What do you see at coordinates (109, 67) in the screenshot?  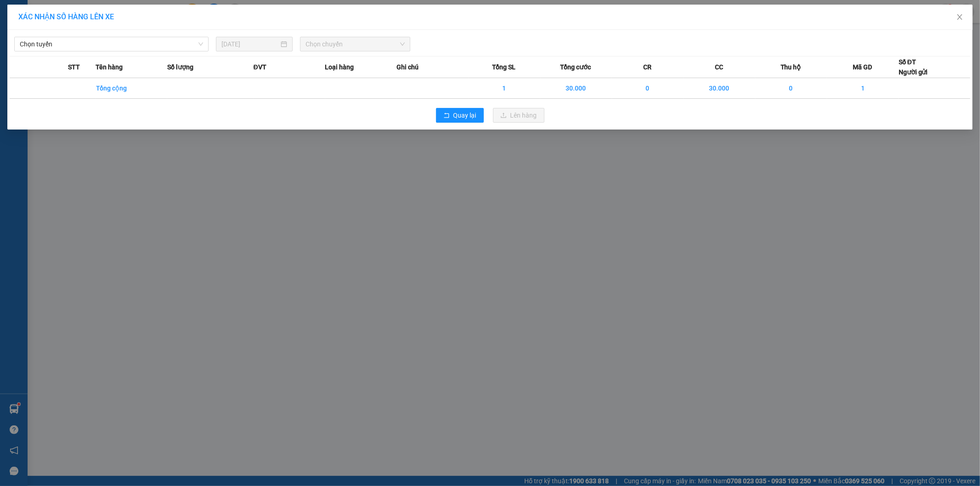 I see `span: Tên hàng` at bounding box center [109, 67].